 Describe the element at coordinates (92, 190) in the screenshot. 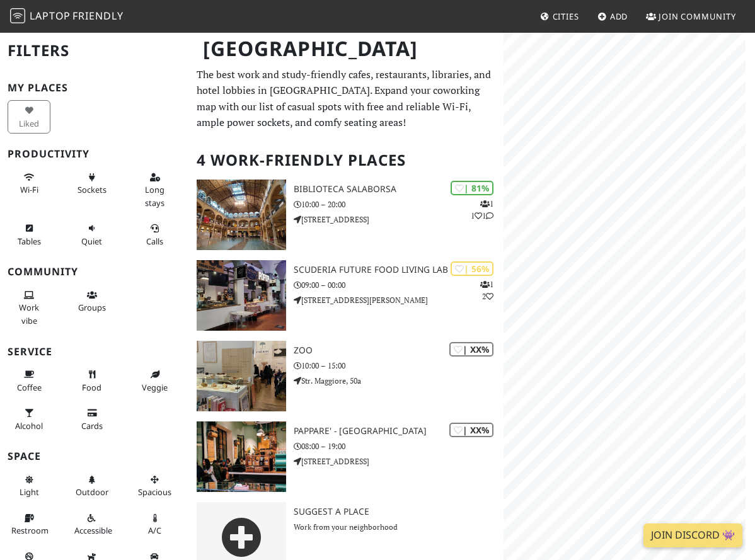

I see `span: Power sockets` at that location.